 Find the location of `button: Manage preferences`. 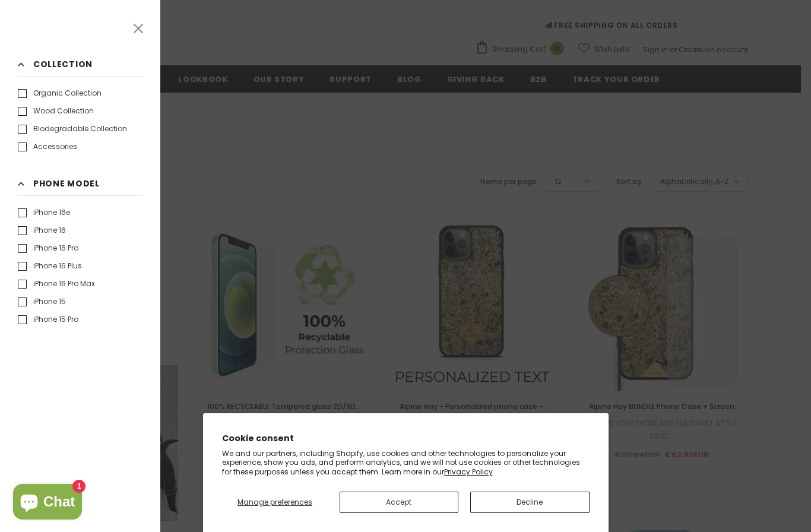

button: Manage preferences is located at coordinates (275, 502).